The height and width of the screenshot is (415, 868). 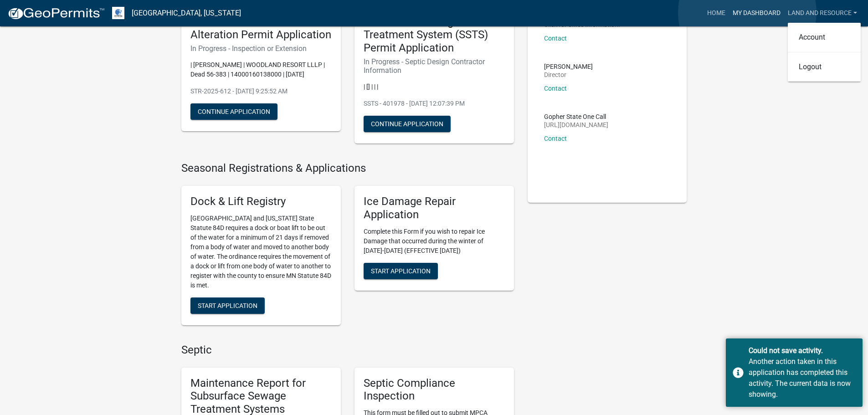 I want to click on h6: In Progress - Septic Design Contractor Information, so click(x=434, y=66).